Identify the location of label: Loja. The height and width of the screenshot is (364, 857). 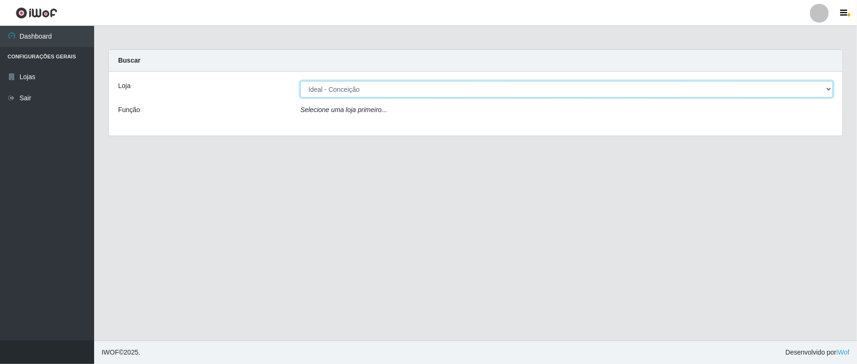
(124, 86).